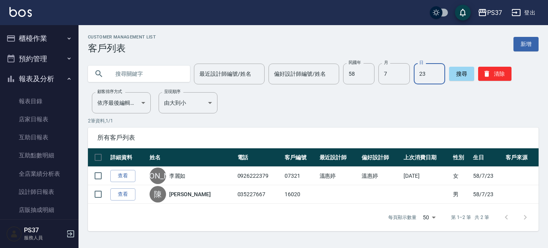 This screenshot has height=248, width=548. Describe the element at coordinates (313, 121) in the screenshot. I see `p: 2 筆資料, 1 / 1` at that location.